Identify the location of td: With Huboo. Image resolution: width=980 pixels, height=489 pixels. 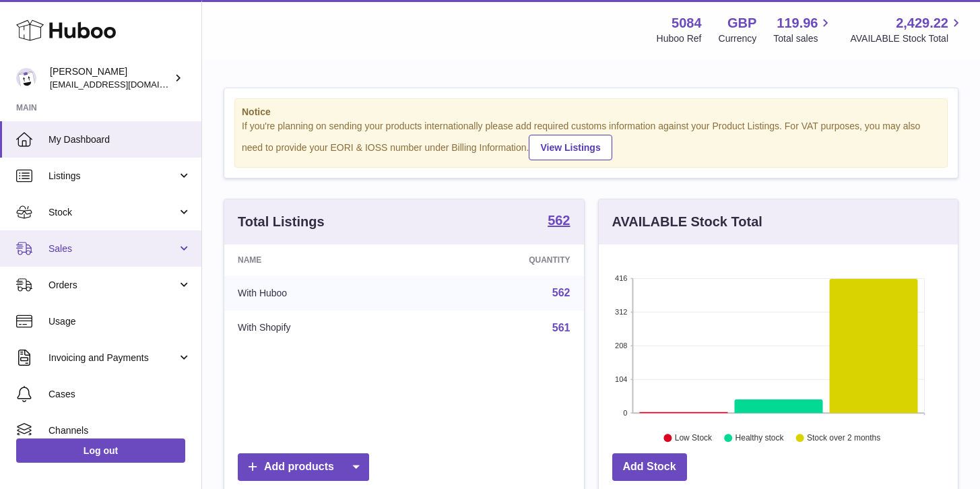
(321, 293).